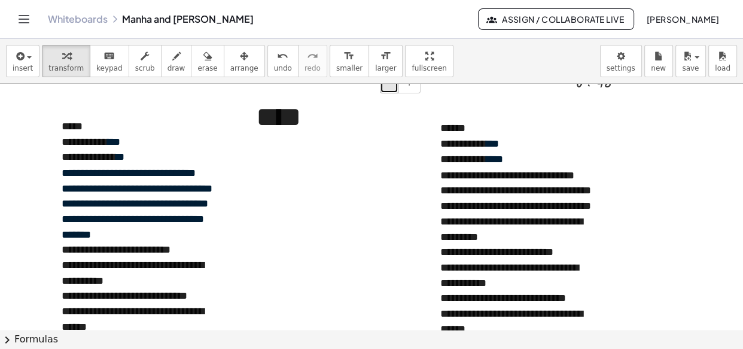 Image resolution: width=743 pixels, height=349 pixels. What do you see at coordinates (283, 61) in the screenshot?
I see `button: undoundo` at bounding box center [283, 61].